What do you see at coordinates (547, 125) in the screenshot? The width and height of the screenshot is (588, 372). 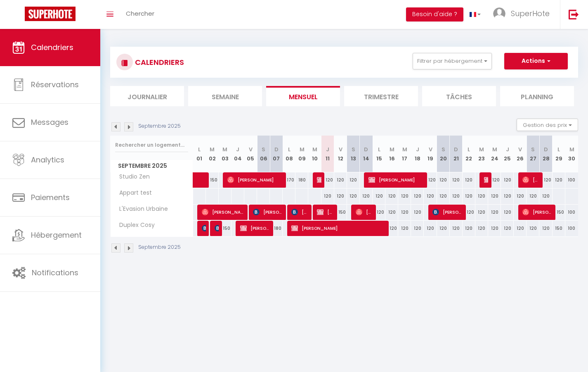 I see `button: Gestion des prix` at bounding box center [547, 125].